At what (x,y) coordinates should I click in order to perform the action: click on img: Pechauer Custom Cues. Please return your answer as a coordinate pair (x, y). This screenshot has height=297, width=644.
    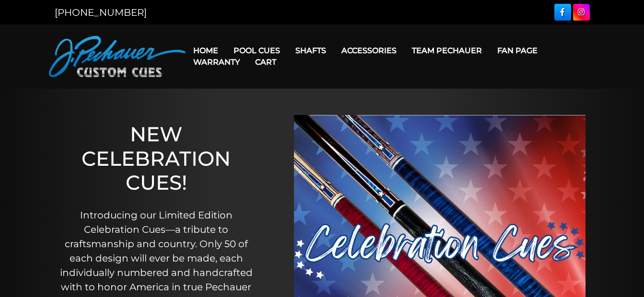
    Looking at the image, I should click on (117, 57).